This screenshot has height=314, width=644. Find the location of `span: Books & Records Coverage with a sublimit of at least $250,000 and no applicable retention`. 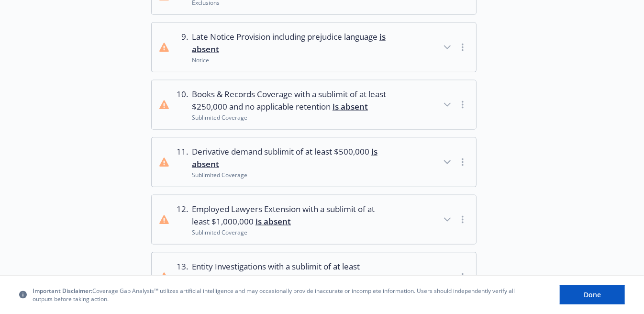

span: Books & Records Coverage with a sublimit of at least $250,000 and no applicable retention is located at coordinates (292, 101).